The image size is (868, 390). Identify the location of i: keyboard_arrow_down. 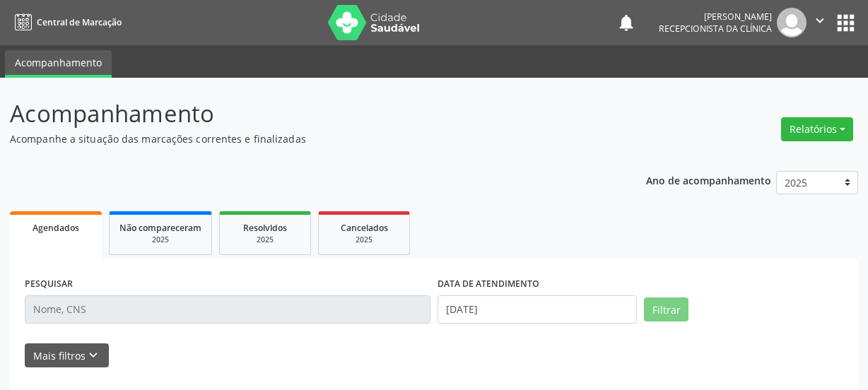
(94, 356).